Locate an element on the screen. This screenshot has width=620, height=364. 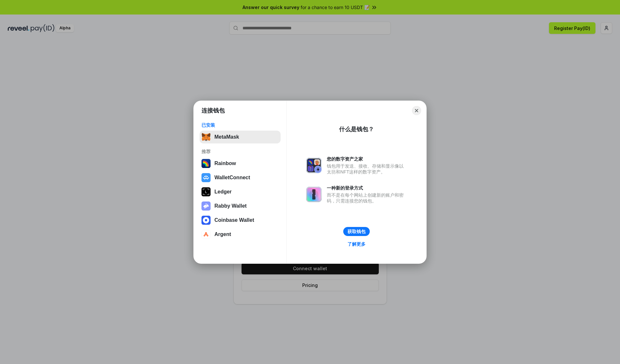
button: Rainbow is located at coordinates (240, 164).